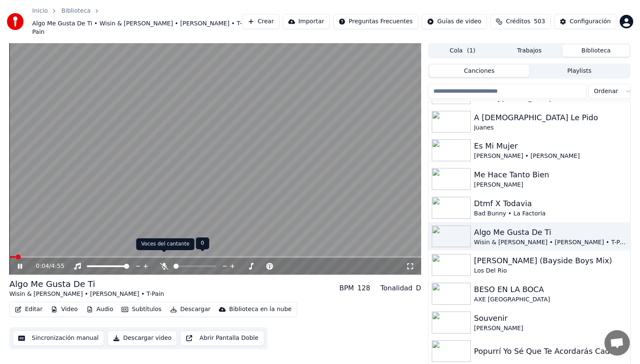  Describe the element at coordinates (550, 351) in the screenshot. I see `div: Popurrí Yo Sé Que Te Acordarás Cada Vez Te Extraño Más Acá Entre Nos` at that location.